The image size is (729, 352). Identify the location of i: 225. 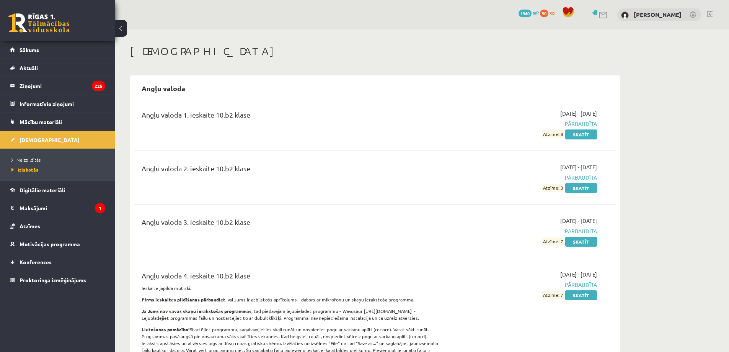
(98, 86).